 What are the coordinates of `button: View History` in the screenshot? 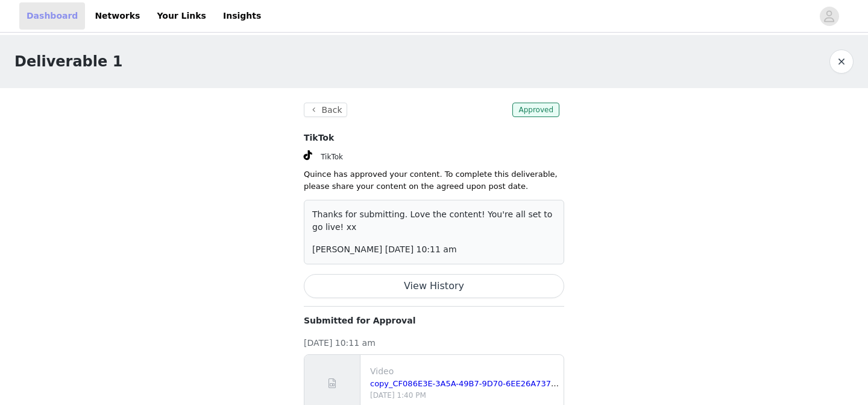 It's located at (434, 286).